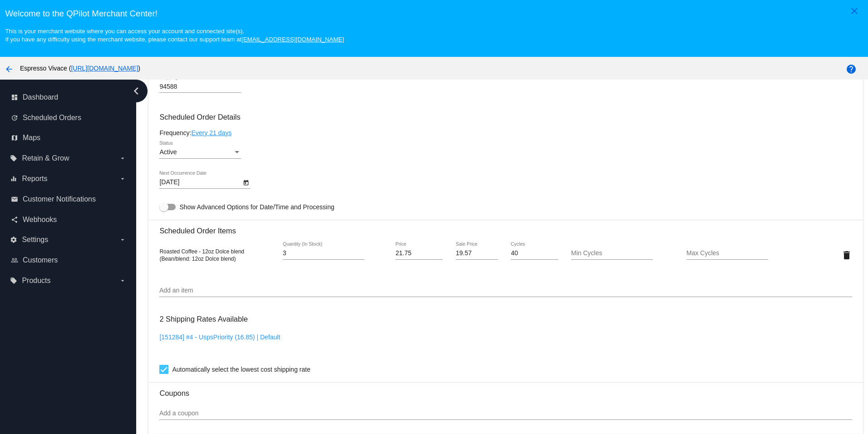  What do you see at coordinates (505, 390) in the screenshot?
I see `h3: Coupons` at bounding box center [505, 390].